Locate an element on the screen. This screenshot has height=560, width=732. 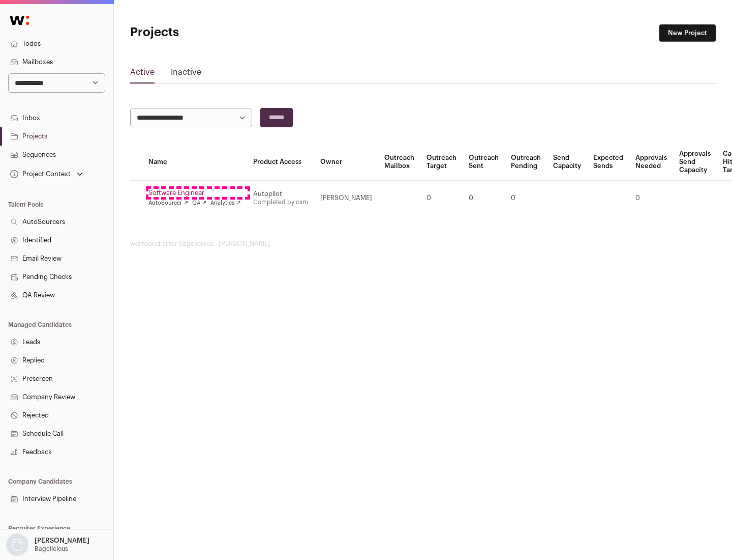
th: Send Capacity is located at coordinates (567, 162).